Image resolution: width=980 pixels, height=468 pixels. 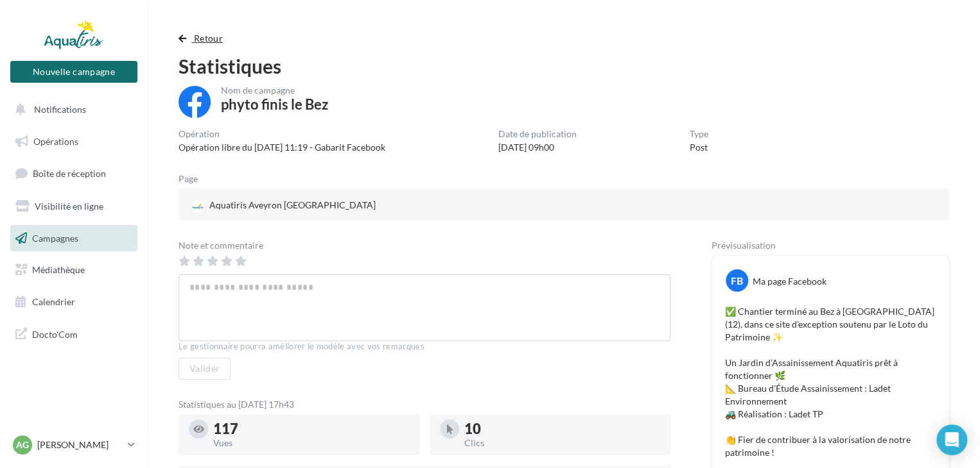 What do you see at coordinates (562, 443) in the screenshot?
I see `div: Clics` at bounding box center [562, 443].